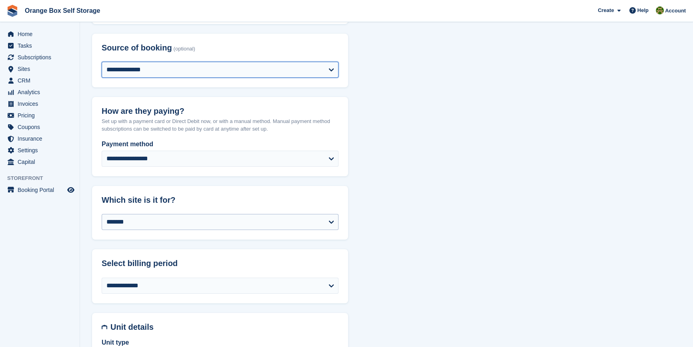  Describe the element at coordinates (42, 150) in the screenshot. I see `span: Settings` at that location.